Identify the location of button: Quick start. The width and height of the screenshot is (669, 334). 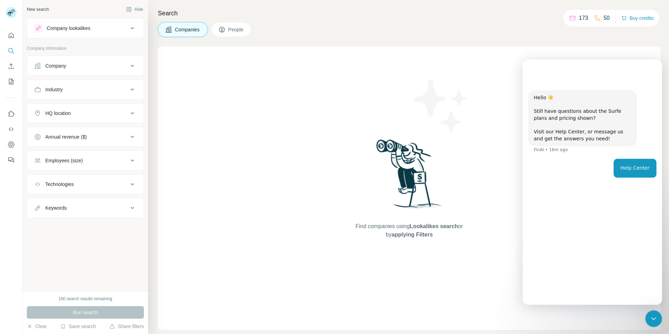
(11, 36).